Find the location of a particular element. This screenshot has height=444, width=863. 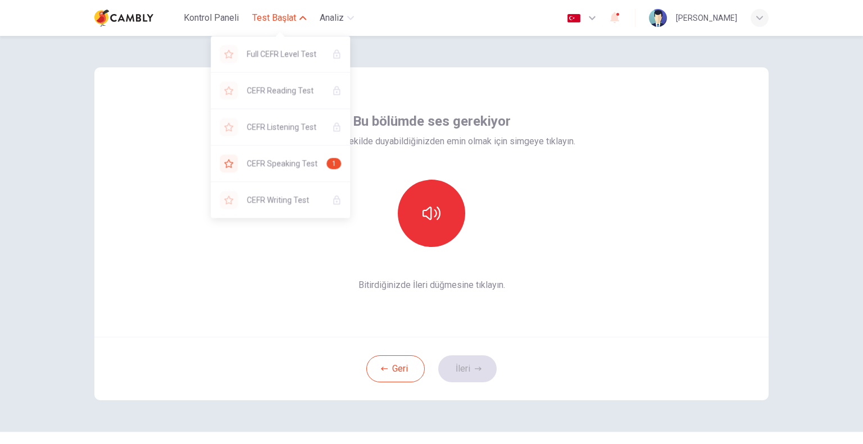

div: 1 is located at coordinates (334, 163).